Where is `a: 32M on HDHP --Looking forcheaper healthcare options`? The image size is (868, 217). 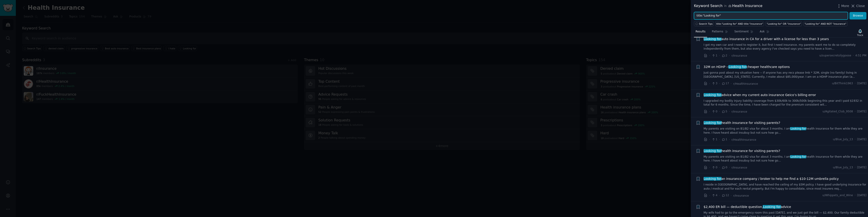
a: 32M on HDHP --Looking forcheaper healthcare options is located at coordinates (746, 67).